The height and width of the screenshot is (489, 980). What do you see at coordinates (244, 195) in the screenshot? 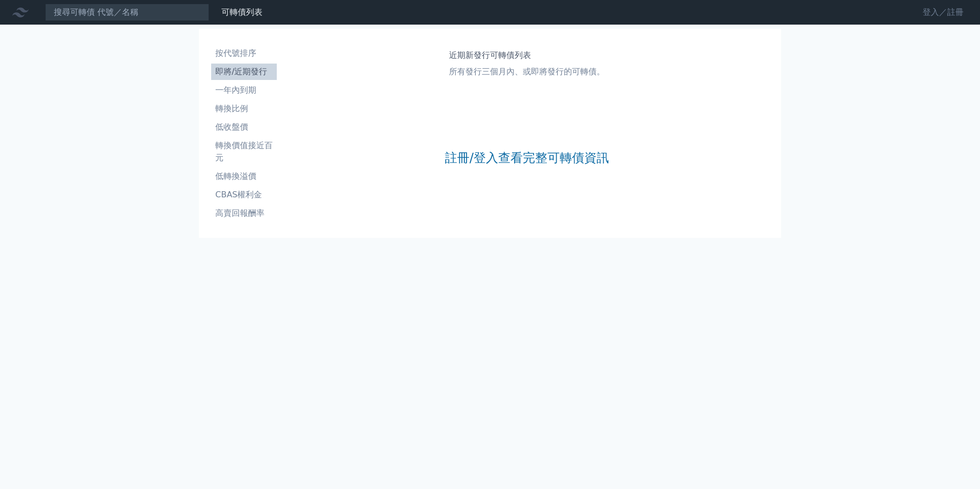
I see `a: CBAS權利金` at bounding box center [244, 195].